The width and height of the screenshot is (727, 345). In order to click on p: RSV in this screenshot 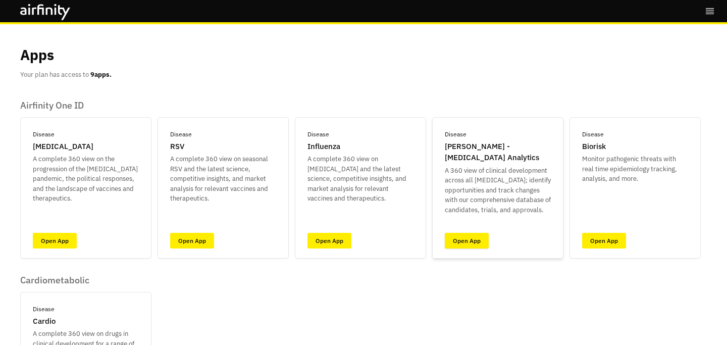, I will do `click(177, 146)`.